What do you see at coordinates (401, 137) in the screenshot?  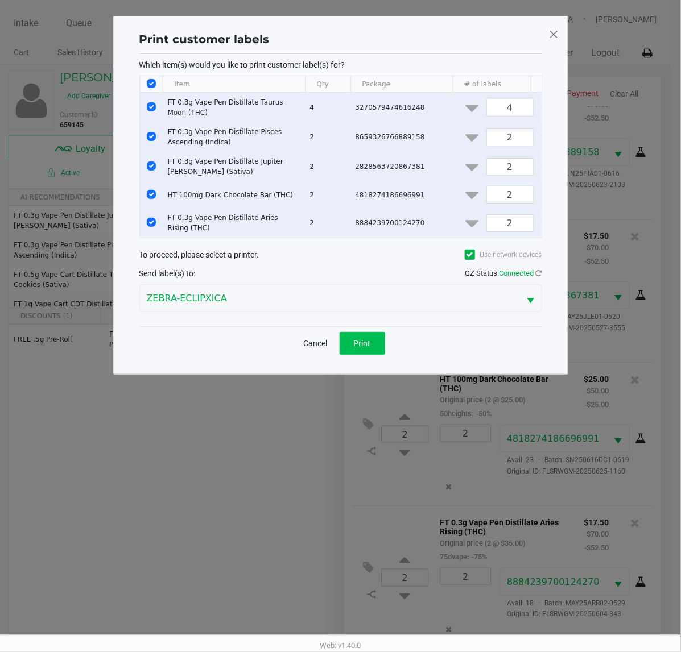 I see `td: 8659326766889158` at bounding box center [401, 137].